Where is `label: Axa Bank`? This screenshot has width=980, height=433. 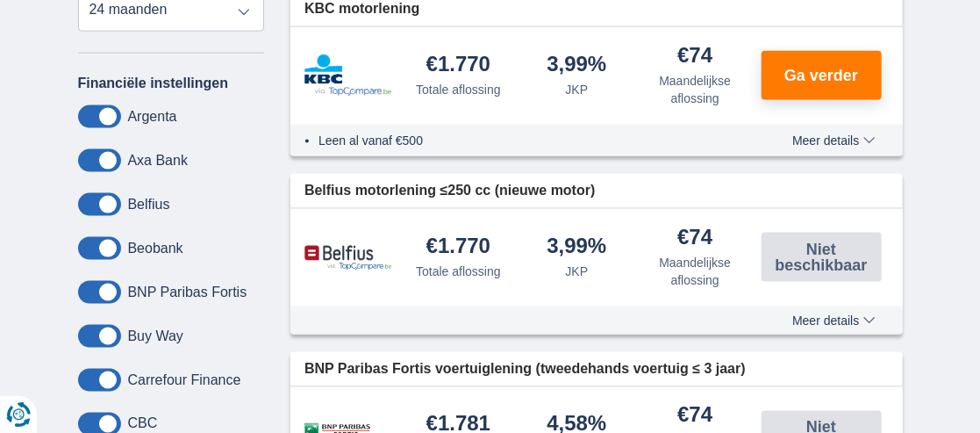
label: Axa Bank is located at coordinates (158, 161).